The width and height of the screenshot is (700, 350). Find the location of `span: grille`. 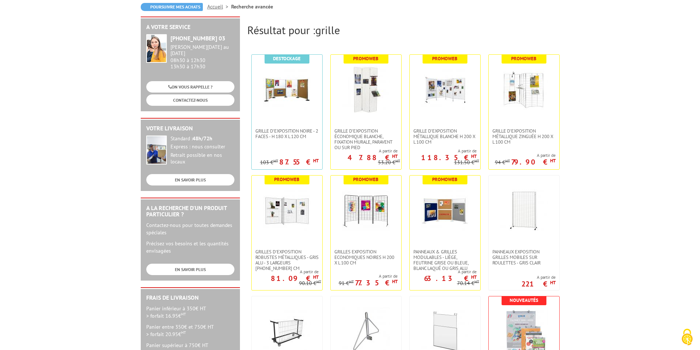

span: grille is located at coordinates (327, 30).